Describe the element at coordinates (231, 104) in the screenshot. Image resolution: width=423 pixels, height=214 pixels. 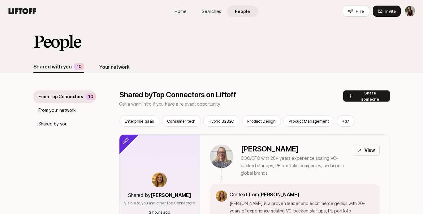
I see `p: Get a warm intro if you have a relevant opportunity` at that location.